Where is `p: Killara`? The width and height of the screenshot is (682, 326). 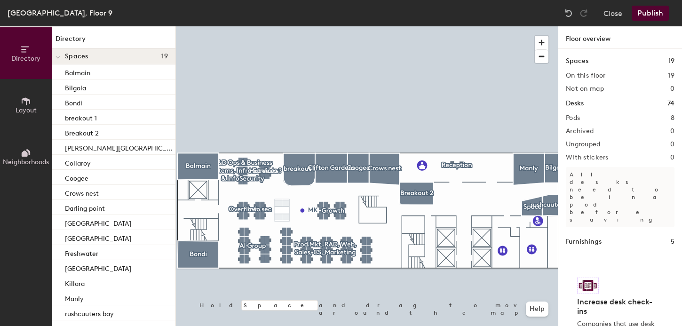 p: Killara is located at coordinates (75, 282).